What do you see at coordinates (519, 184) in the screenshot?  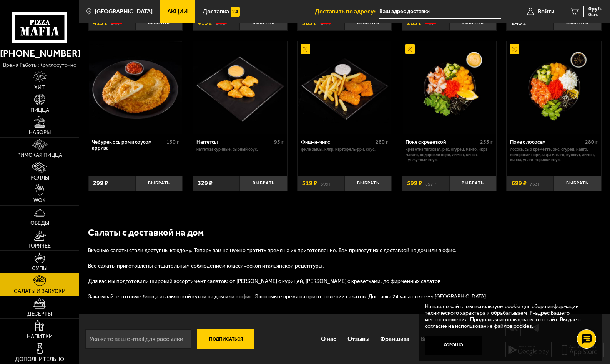 I see `span: 699 ₽` at bounding box center [519, 184].